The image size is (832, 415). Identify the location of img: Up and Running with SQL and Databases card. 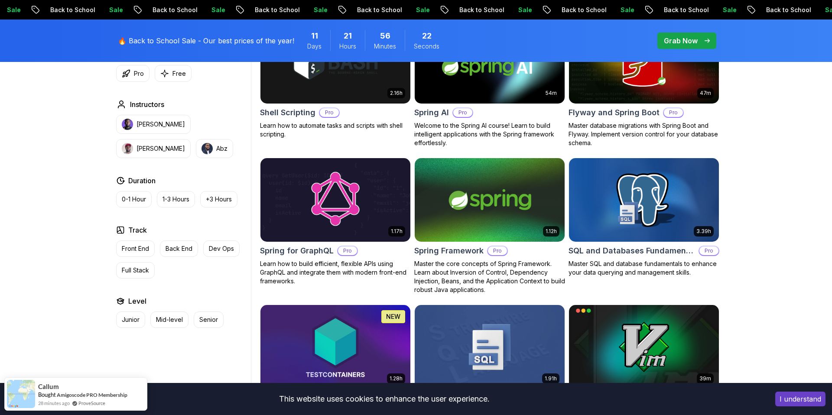
(490, 347).